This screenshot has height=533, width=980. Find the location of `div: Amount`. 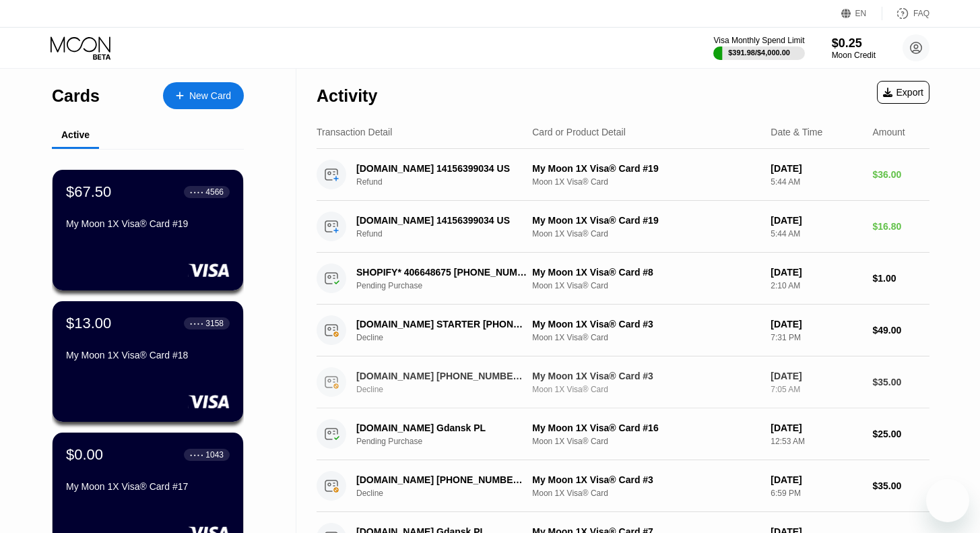

div: Amount is located at coordinates (889, 132).